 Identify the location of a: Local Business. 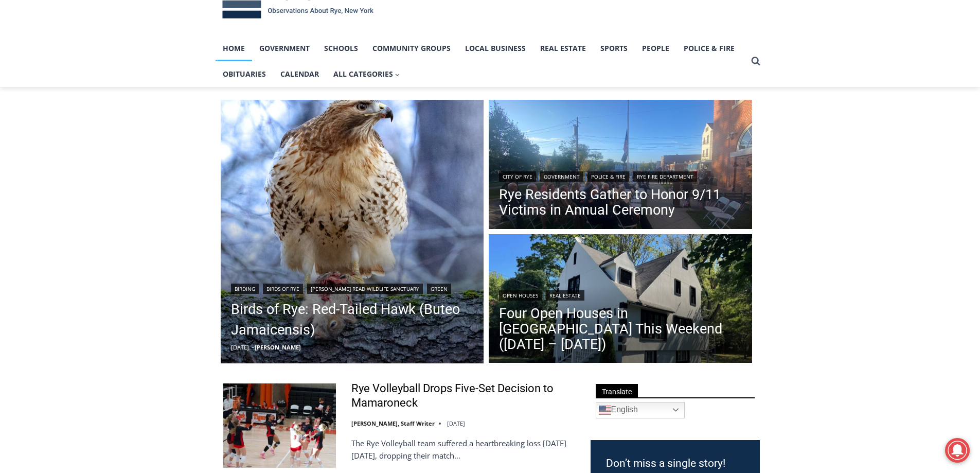
(495, 49).